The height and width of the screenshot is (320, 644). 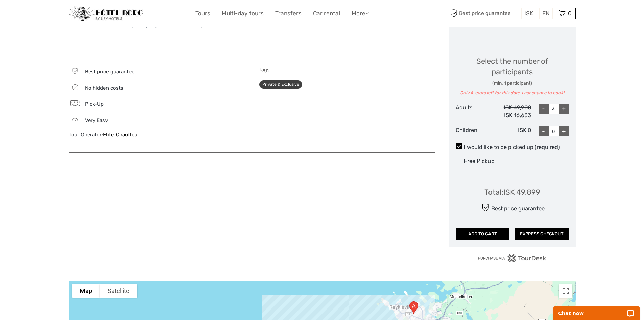 What do you see at coordinates (512, 83) in the screenshot?
I see `div: (min. 1 participant)` at bounding box center [512, 83].